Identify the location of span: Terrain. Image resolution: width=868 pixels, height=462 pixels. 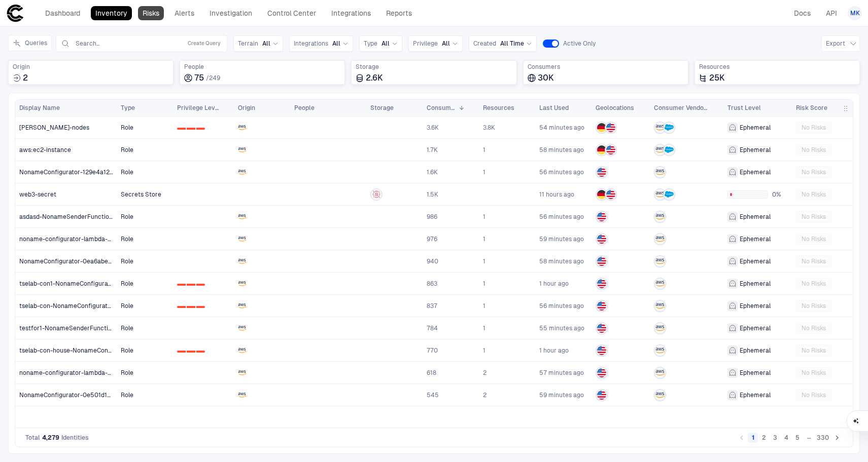
(248, 44).